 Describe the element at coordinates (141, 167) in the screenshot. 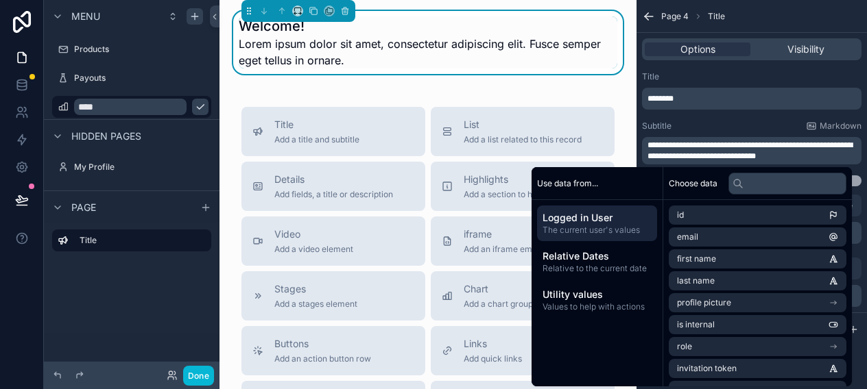

I see `label: My Profile` at that location.